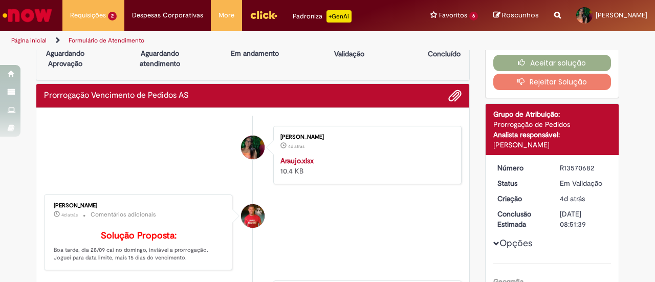 The width and height of the screenshot is (655, 282). Describe the element at coordinates (297, 161) in the screenshot. I see `strong: Araujo.xlsx` at that location.